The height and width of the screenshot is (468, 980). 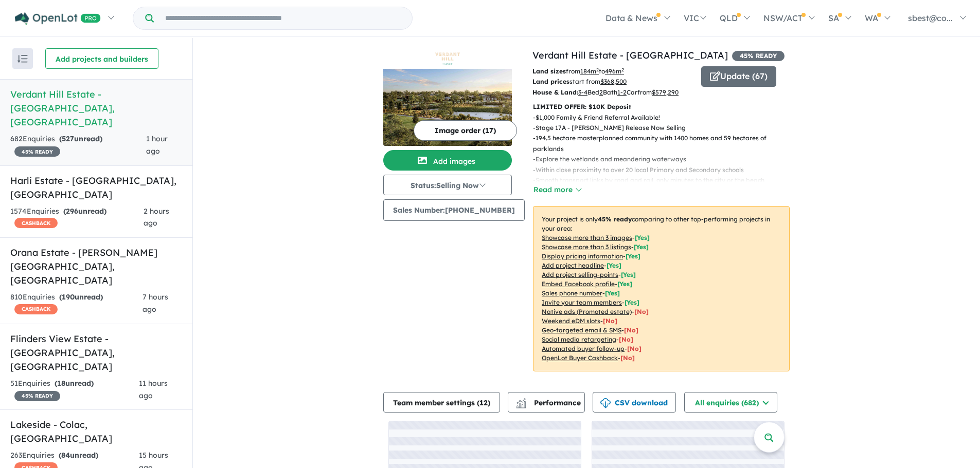 What do you see at coordinates (622, 92) in the screenshot?
I see `u: 1-2` at bounding box center [622, 92].